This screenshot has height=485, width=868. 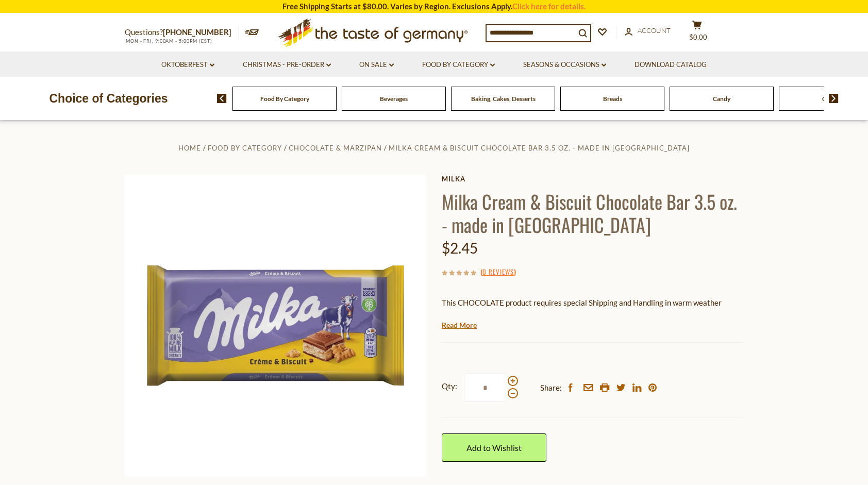 What do you see at coordinates (189, 148) in the screenshot?
I see `a: Home` at bounding box center [189, 148].